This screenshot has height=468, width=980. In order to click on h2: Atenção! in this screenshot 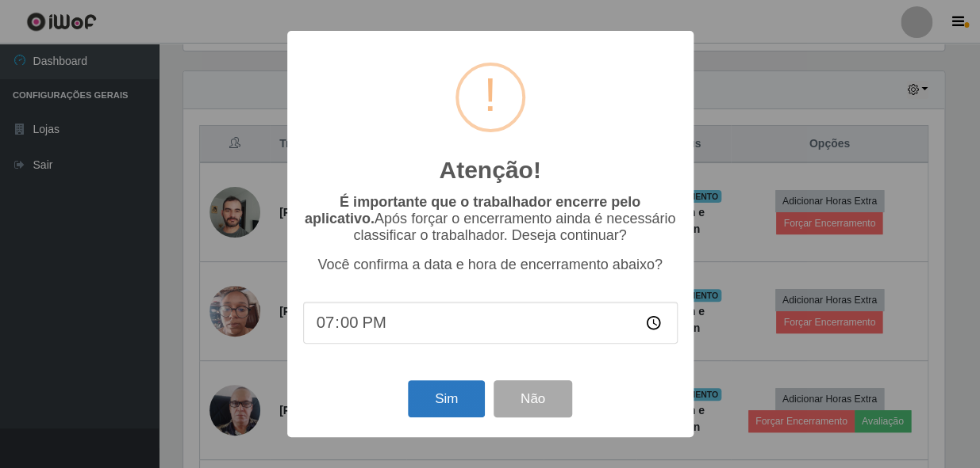, I will do `click(489, 170)`.